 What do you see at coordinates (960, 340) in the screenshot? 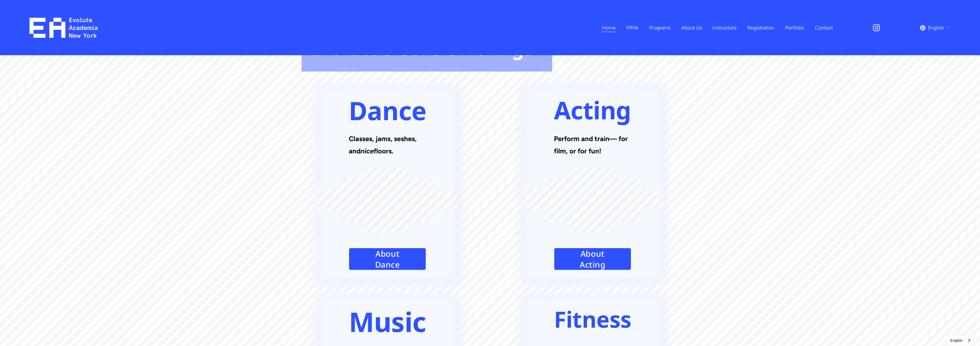
I see `aside: Language selected: English` at bounding box center [960, 340].